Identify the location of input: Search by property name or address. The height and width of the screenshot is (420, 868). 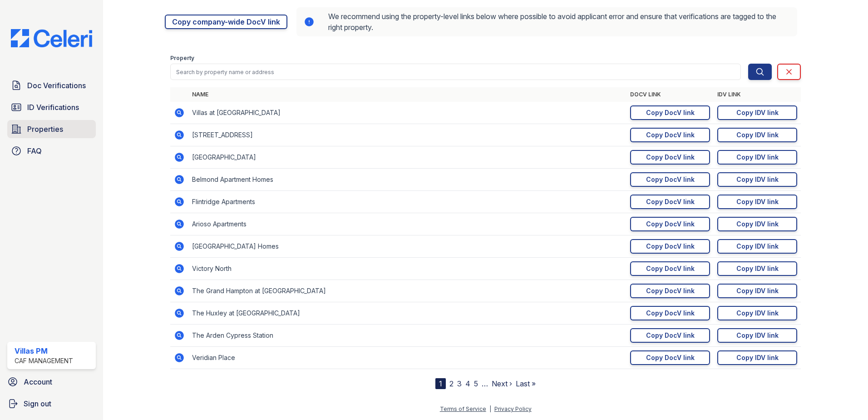
(455, 72).